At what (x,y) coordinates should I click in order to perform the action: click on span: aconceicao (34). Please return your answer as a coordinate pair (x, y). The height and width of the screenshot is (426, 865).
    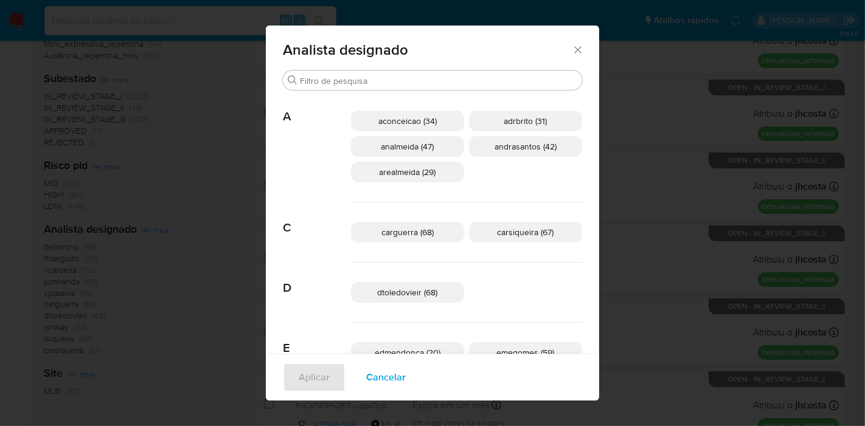
    Looking at the image, I should click on (408, 121).